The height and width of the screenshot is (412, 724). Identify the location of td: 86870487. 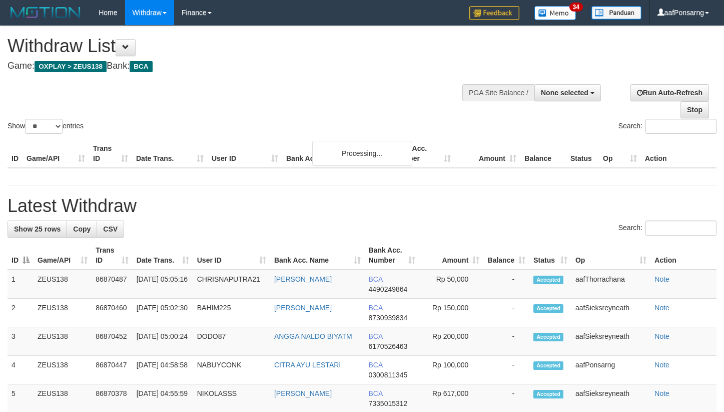
(112, 284).